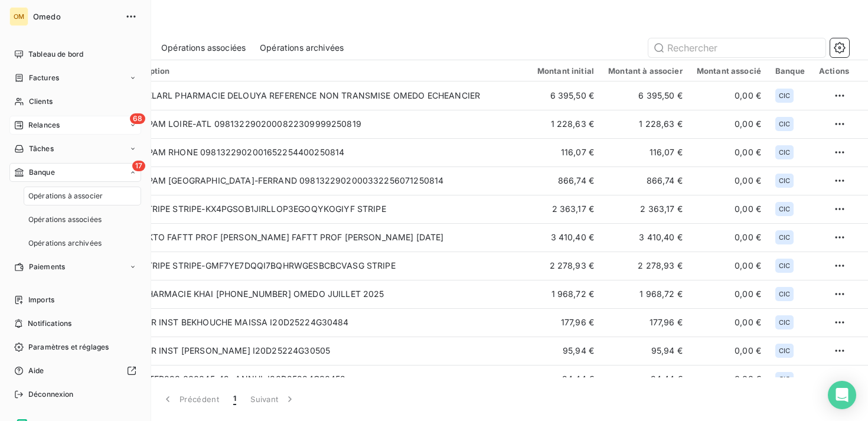 The width and height of the screenshot is (868, 421). What do you see at coordinates (234, 399) in the screenshot?
I see `span: 1` at bounding box center [234, 399].